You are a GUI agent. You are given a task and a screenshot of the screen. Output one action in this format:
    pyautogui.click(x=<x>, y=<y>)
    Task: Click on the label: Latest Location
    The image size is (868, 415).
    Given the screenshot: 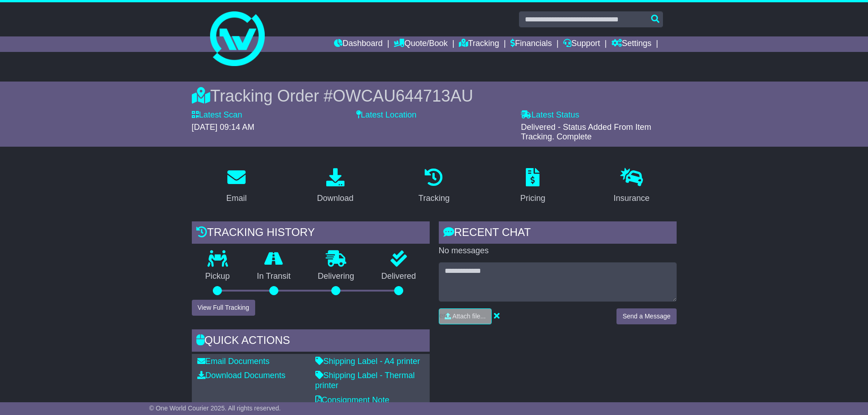 What is the action you would take?
    pyautogui.click(x=386, y=116)
    